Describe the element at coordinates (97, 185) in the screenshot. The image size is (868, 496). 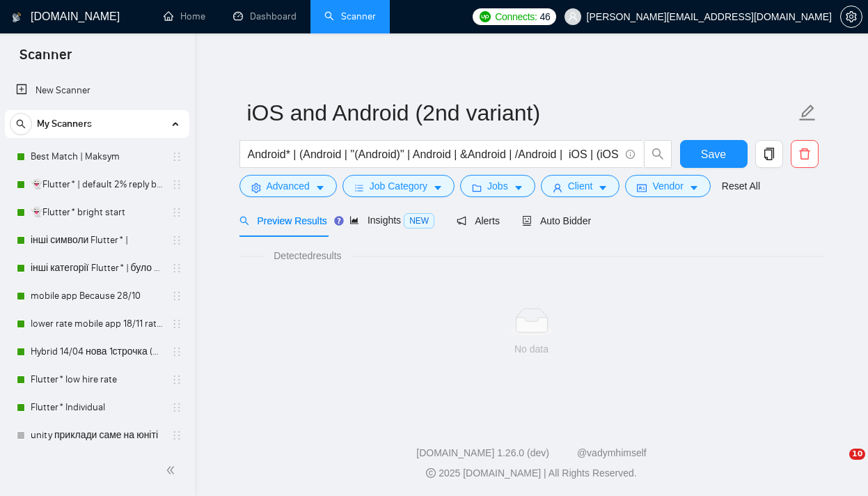
I see `a: 👻Flutter* | default 2% reply before 09/06` at that location.